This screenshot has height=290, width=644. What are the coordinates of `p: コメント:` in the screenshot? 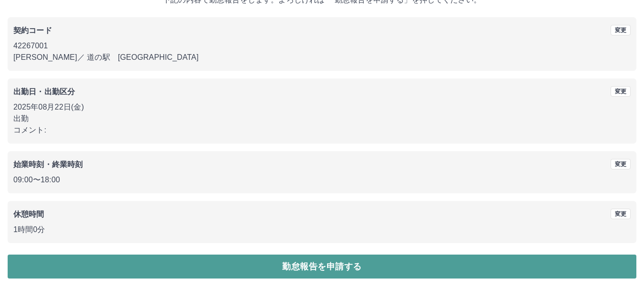 It's located at (322, 130).